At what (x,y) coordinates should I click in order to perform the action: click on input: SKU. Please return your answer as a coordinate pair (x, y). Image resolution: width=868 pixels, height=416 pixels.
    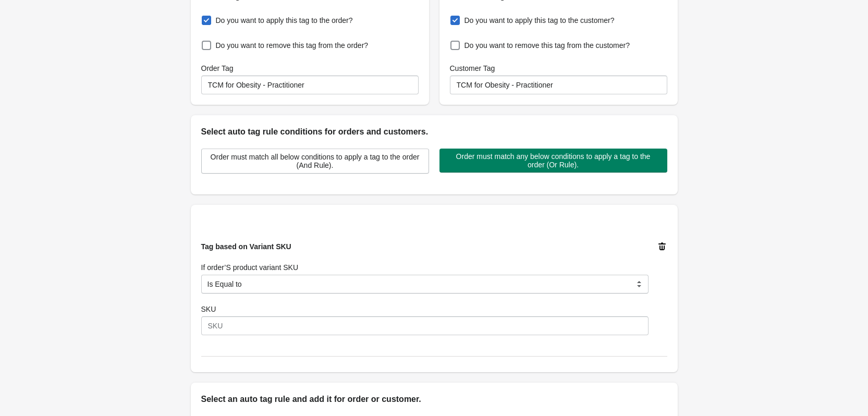
    Looking at the image, I should click on (425, 326).